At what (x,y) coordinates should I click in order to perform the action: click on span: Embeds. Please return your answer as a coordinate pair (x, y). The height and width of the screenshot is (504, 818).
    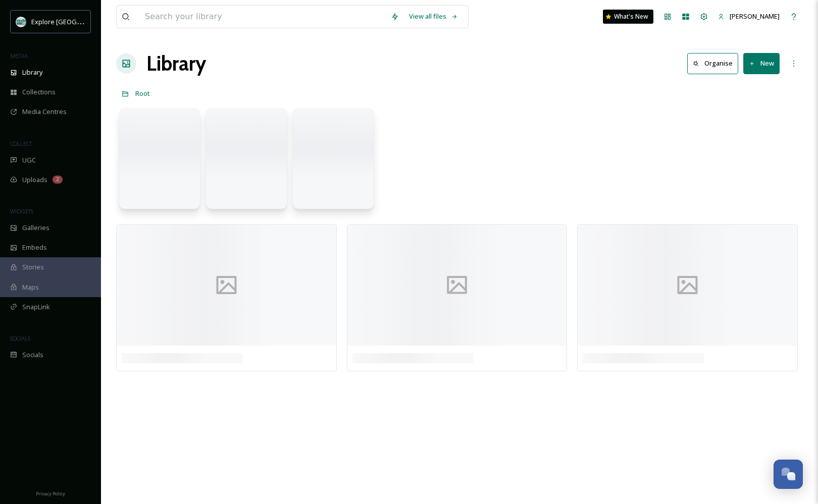
    Looking at the image, I should click on (34, 247).